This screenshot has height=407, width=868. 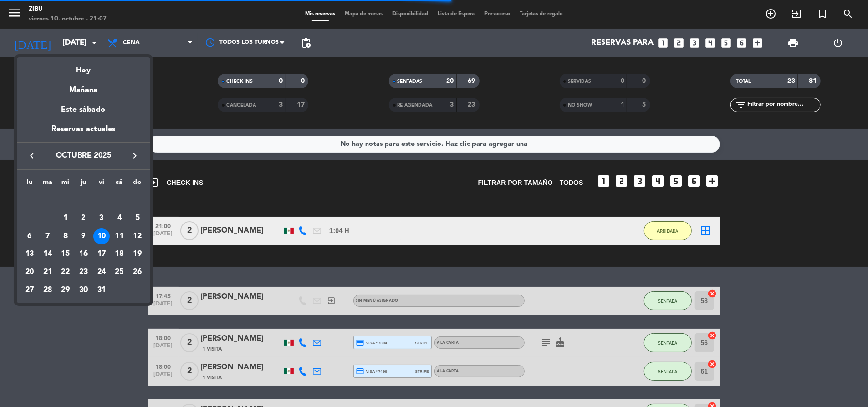 I want to click on div: 19, so click(x=138, y=254).